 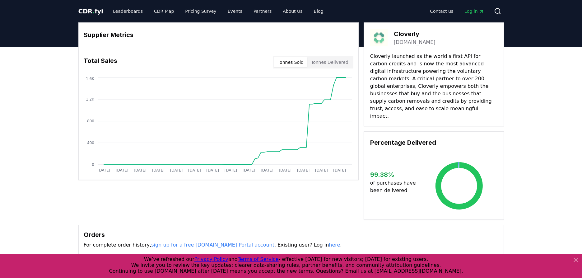 I want to click on tspan: 1.2K, so click(x=90, y=99).